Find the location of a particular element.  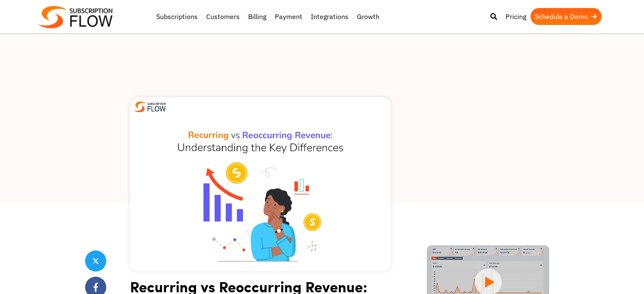

a: Customers is located at coordinates (223, 17).